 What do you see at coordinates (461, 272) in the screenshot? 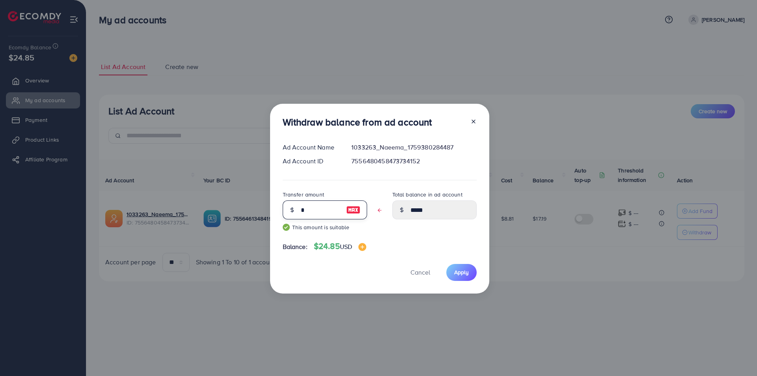
I see `button: Apply` at bounding box center [461, 272].